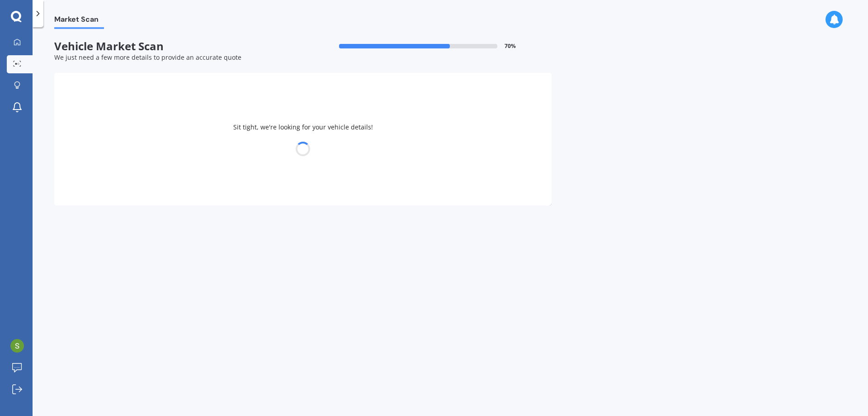 The height and width of the screenshot is (416, 868). I want to click on div: Sit tight, we're looking for your vehicle details!, so click(303, 139).